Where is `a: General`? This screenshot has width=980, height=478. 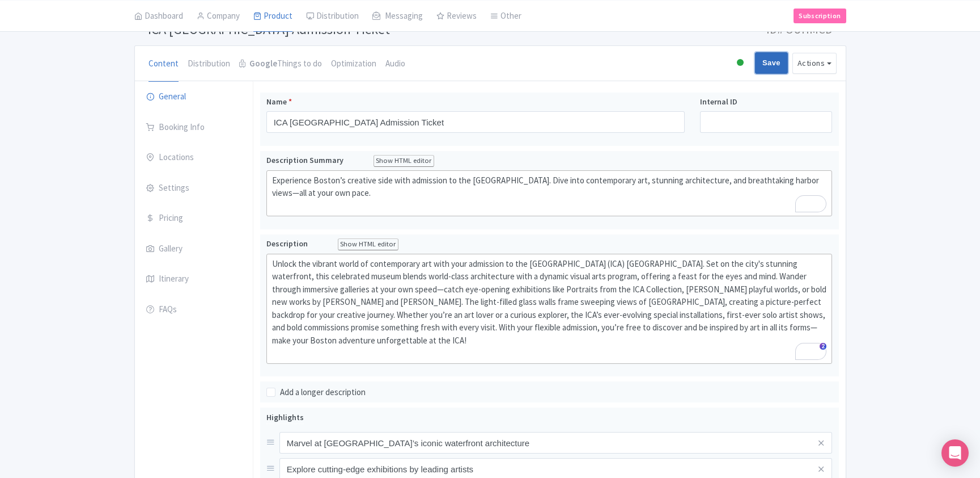
a: General is located at coordinates (194, 97).